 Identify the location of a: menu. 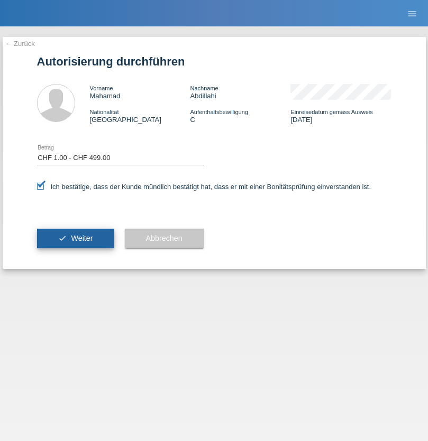
(412, 13).